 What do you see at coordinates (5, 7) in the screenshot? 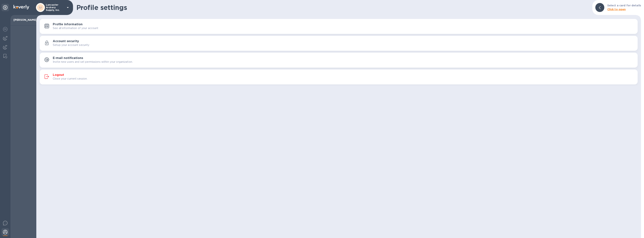
I see `div: Unpin categories` at bounding box center [5, 7].